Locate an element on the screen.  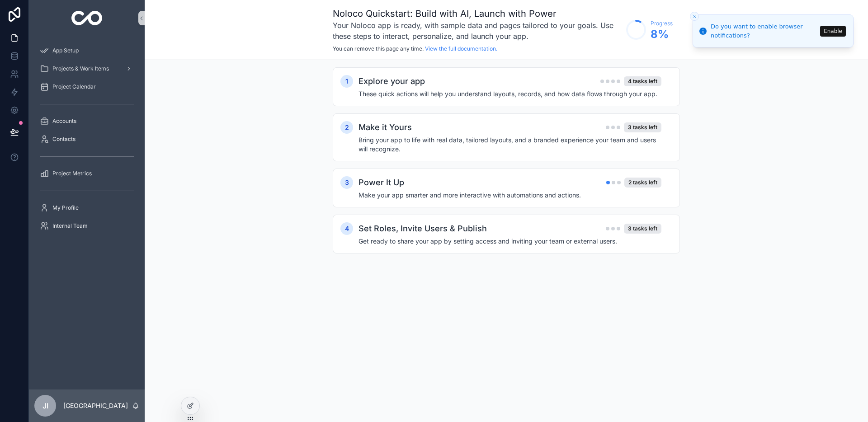
div: Do you want to enable browser notifications? is located at coordinates (764, 31).